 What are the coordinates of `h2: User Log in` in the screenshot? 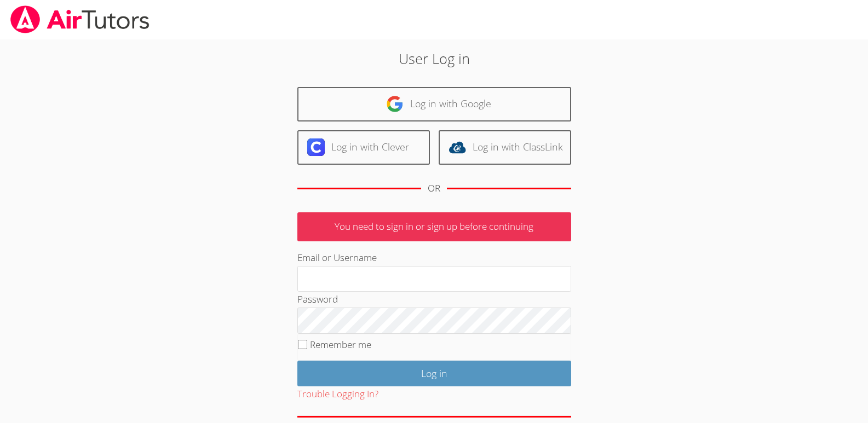 It's located at (434, 58).